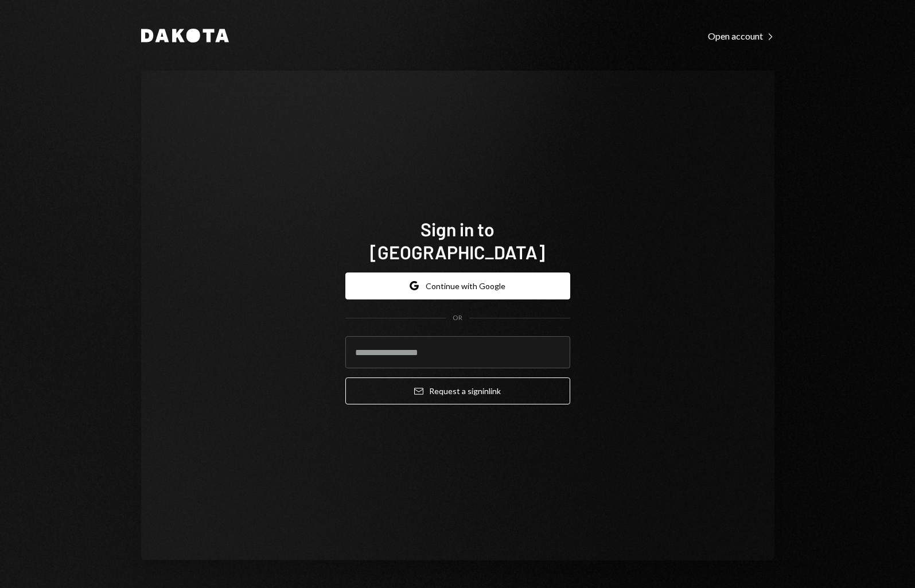  I want to click on a: Open account, so click(741, 36).